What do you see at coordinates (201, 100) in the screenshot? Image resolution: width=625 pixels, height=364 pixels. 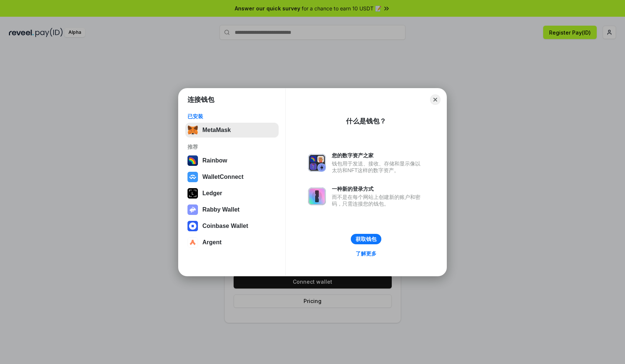 I see `h1: 连接钱包` at bounding box center [201, 100].